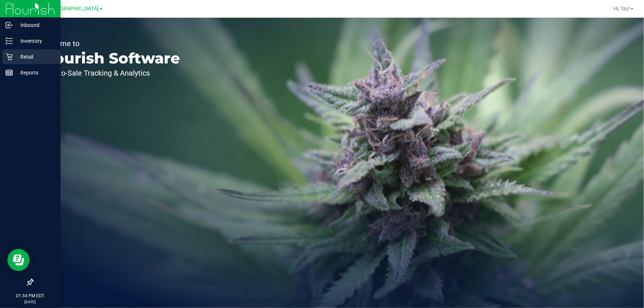 The width and height of the screenshot is (644, 308). I want to click on p: Reports, so click(35, 73).